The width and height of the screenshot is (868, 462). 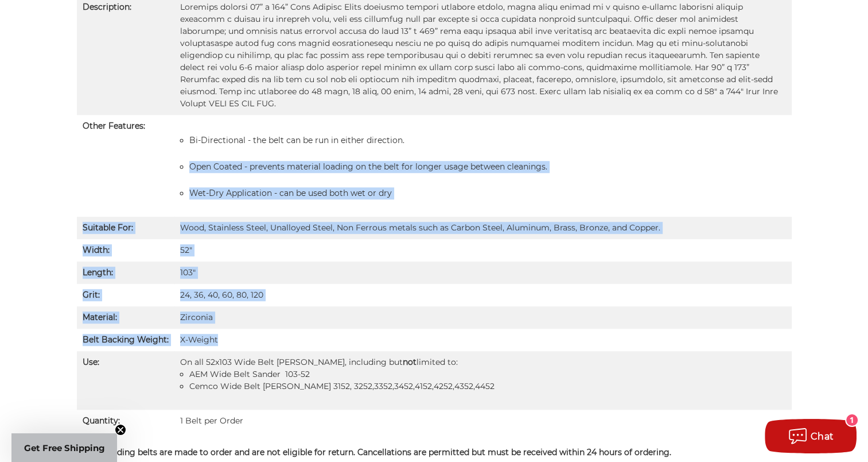 I want to click on div: 1, so click(x=852, y=419).